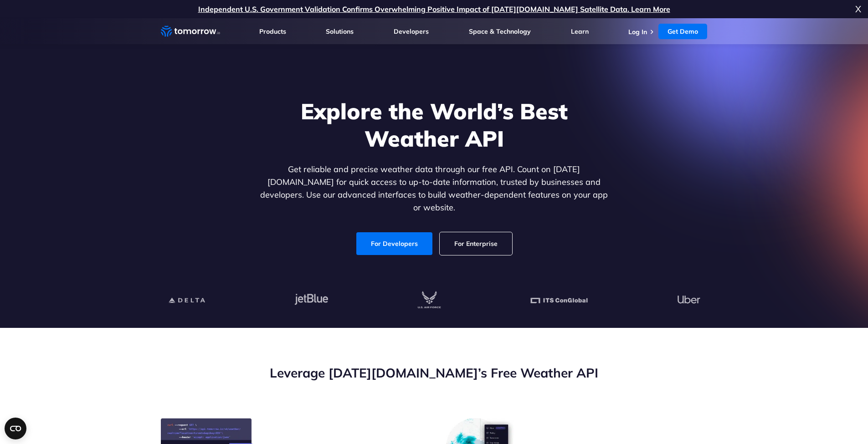 Image resolution: width=868 pixels, height=444 pixels. I want to click on a: For Developers, so click(394, 244).